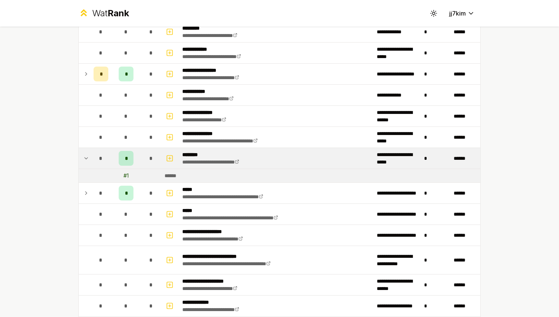 The height and width of the screenshot is (317, 559). What do you see at coordinates (462, 13) in the screenshot?
I see `button: jj7kim` at bounding box center [462, 13].